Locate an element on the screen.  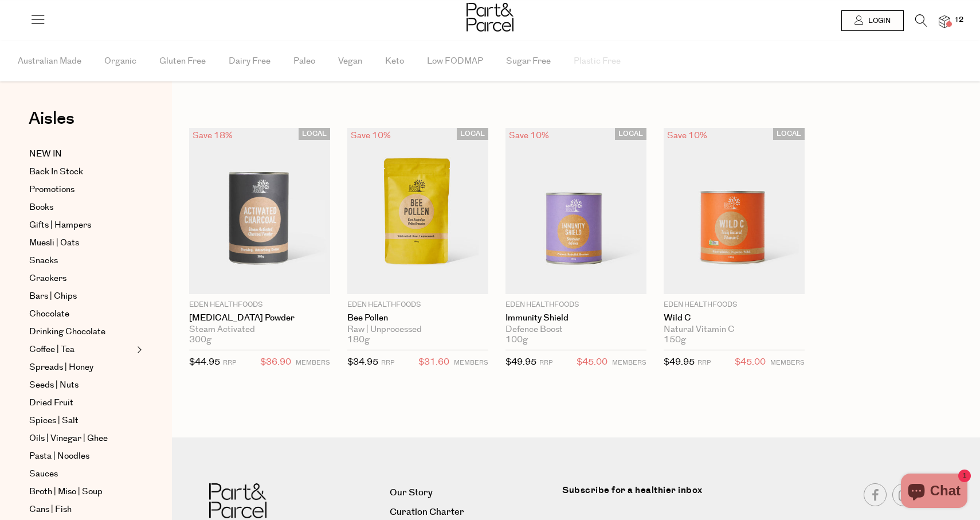
a: Spreads | Honey is located at coordinates (81, 368).